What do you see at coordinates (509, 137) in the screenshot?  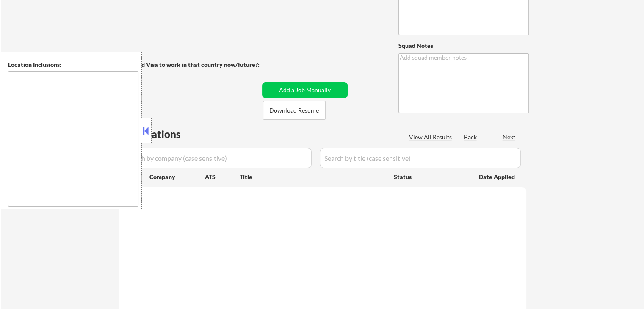 I see `div: Next` at bounding box center [509, 137].